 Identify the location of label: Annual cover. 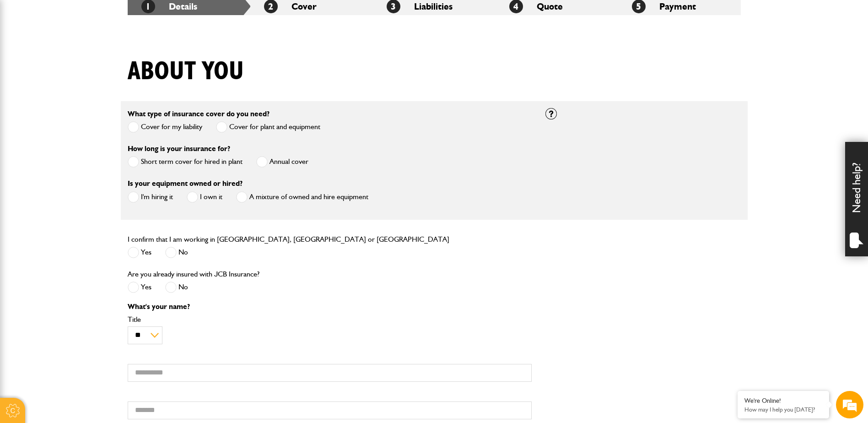
(283, 161).